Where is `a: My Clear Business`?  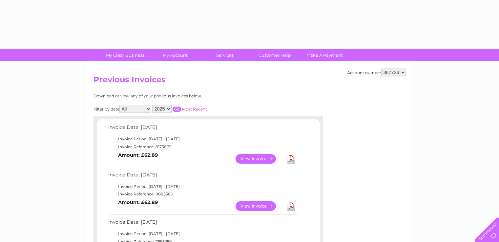 a: My Clear Business is located at coordinates (125, 55).